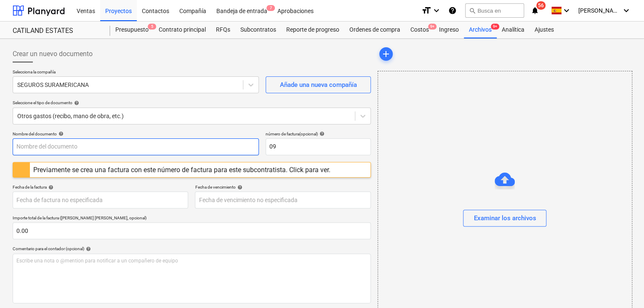  What do you see at coordinates (271, 8) in the screenshot?
I see `span: 7` at bounding box center [271, 8].